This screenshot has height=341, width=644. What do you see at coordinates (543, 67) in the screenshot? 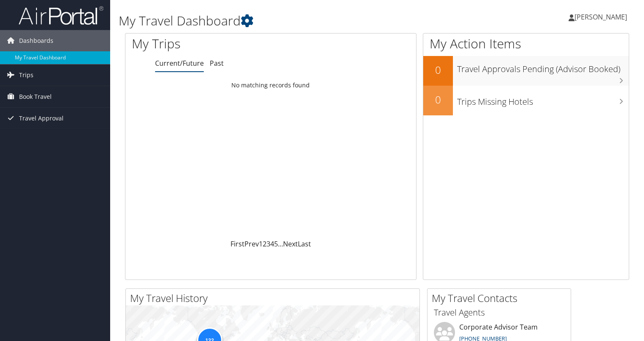
I see `h3: Travel Approvals Pending (Advisor Booked)` at bounding box center [543, 67].